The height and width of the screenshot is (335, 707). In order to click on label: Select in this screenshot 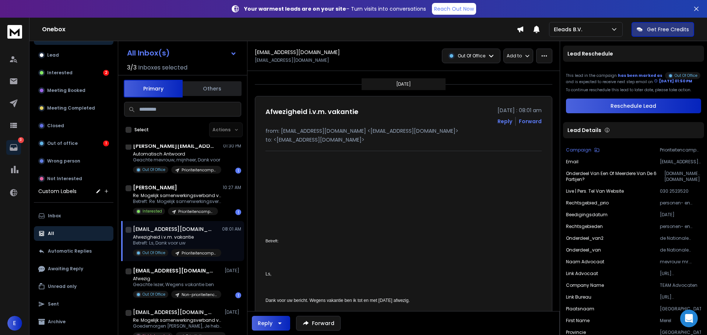, I will do `click(141, 130)`.